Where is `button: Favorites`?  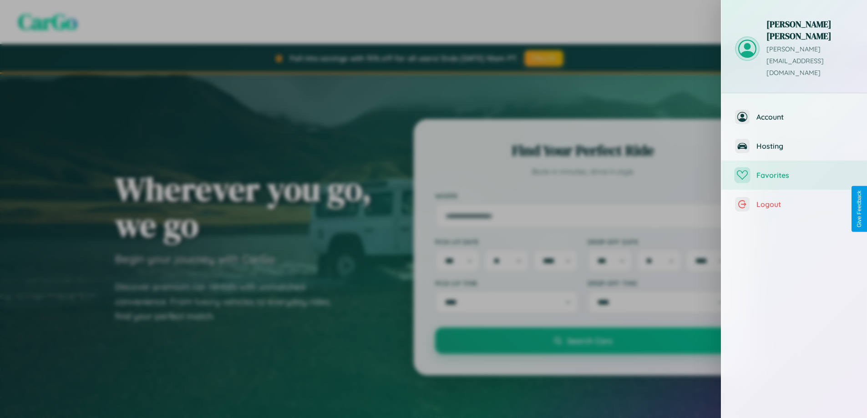
button: Favorites is located at coordinates (794, 175).